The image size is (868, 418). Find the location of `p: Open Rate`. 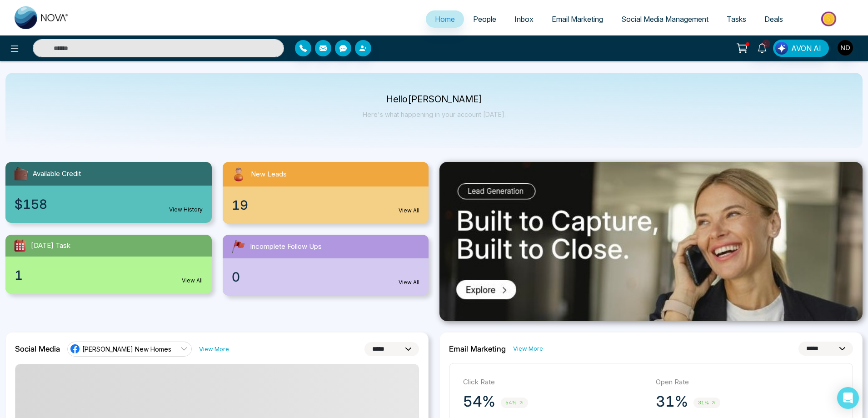

p: Open Rate is located at coordinates (747, 382).